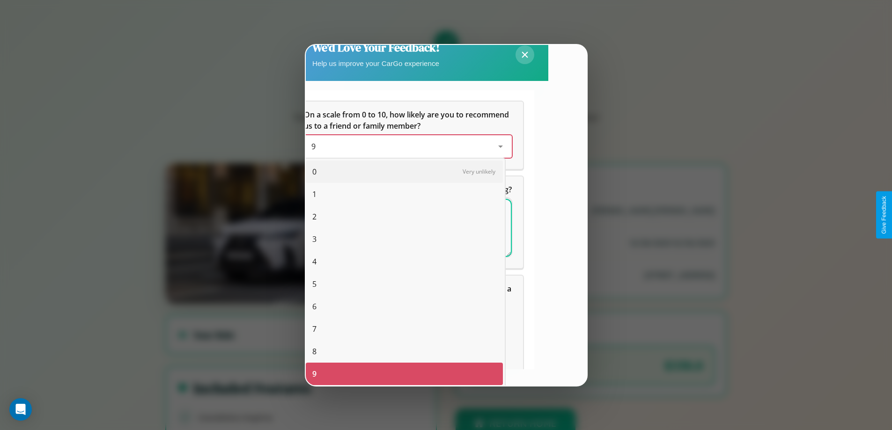 The image size is (892, 430). Describe the element at coordinates (404, 239) in the screenshot. I see `div: 3` at that location.